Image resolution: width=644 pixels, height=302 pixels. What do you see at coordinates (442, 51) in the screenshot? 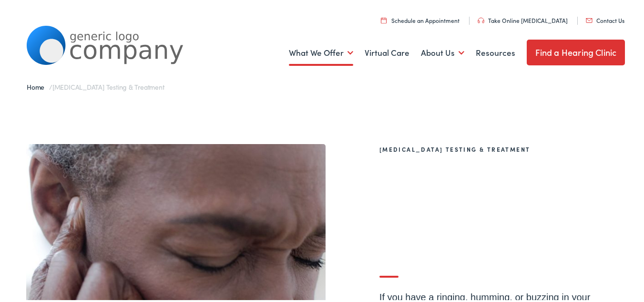
I see `a: About Us` at bounding box center [442, 51].